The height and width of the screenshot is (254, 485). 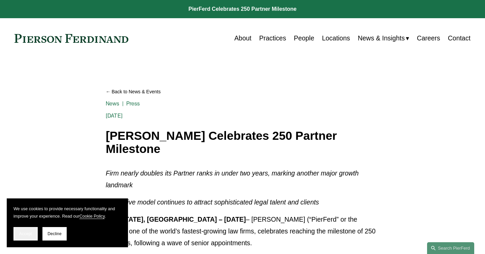 What do you see at coordinates (304, 38) in the screenshot?
I see `a: People` at bounding box center [304, 38].